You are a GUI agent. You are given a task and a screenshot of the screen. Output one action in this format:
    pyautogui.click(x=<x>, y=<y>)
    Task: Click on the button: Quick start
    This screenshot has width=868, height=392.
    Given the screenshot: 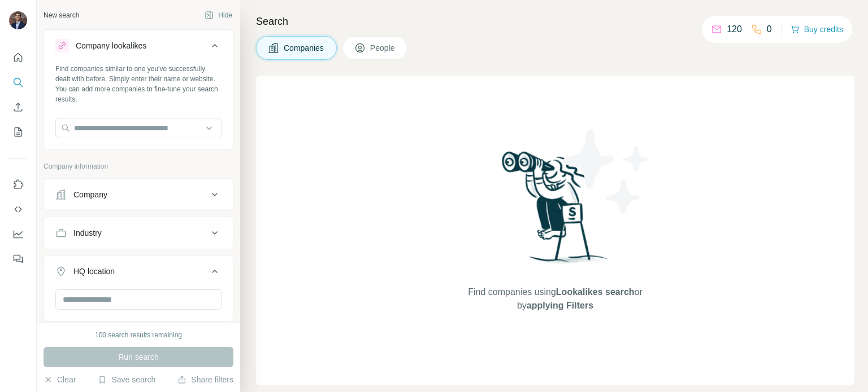 What is the action you would take?
    pyautogui.click(x=18, y=58)
    